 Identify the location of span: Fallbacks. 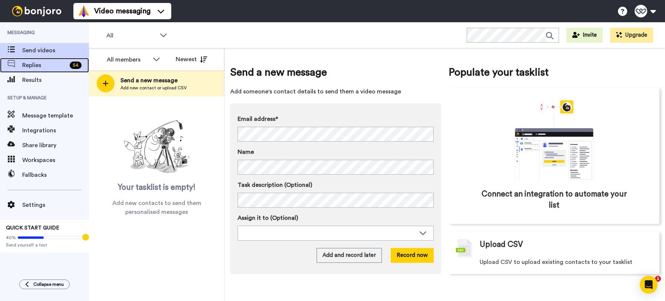
(56, 175).